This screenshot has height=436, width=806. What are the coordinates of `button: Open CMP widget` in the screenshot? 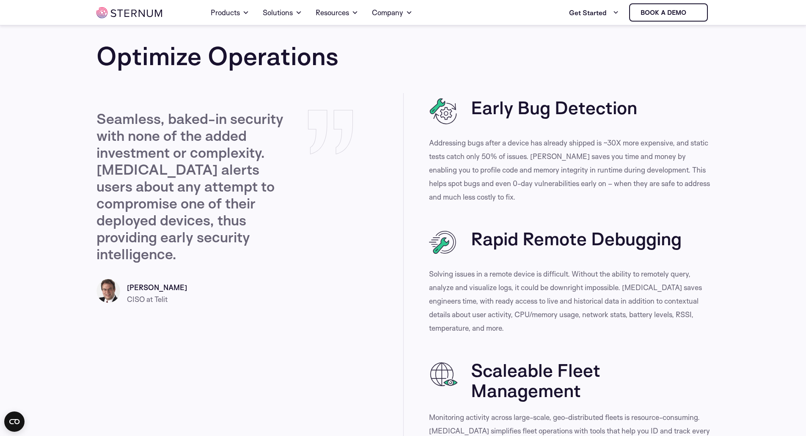 It's located at (14, 422).